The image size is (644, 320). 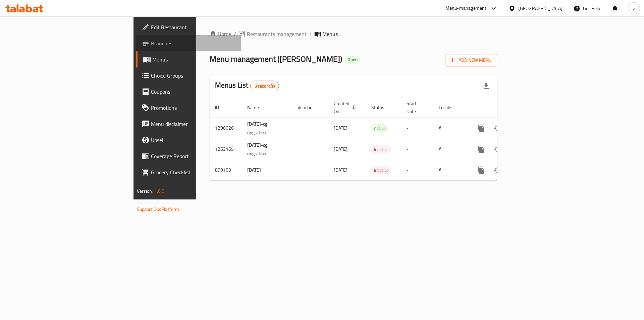 I want to click on span: Start Date, so click(x=416, y=108).